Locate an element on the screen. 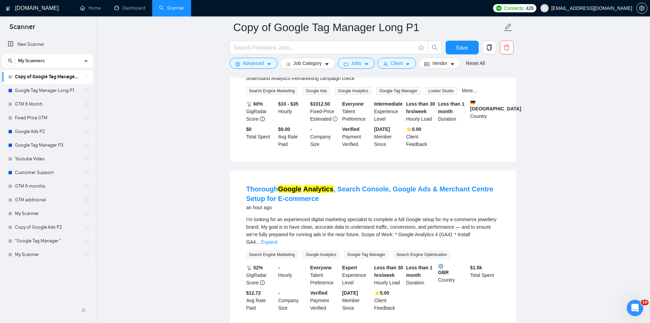 This screenshot has width=650, height=323. span: double-left is located at coordinates (85, 310).